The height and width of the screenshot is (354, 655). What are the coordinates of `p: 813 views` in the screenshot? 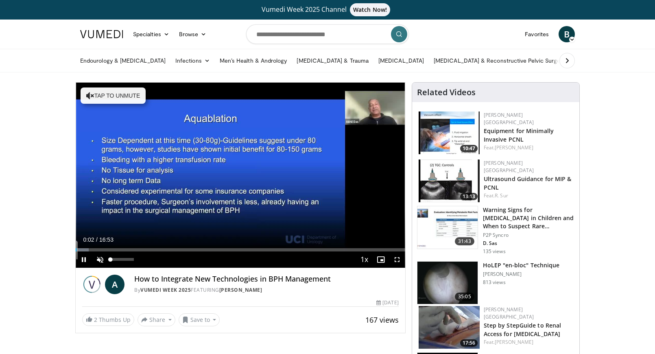 It's located at (494, 282).